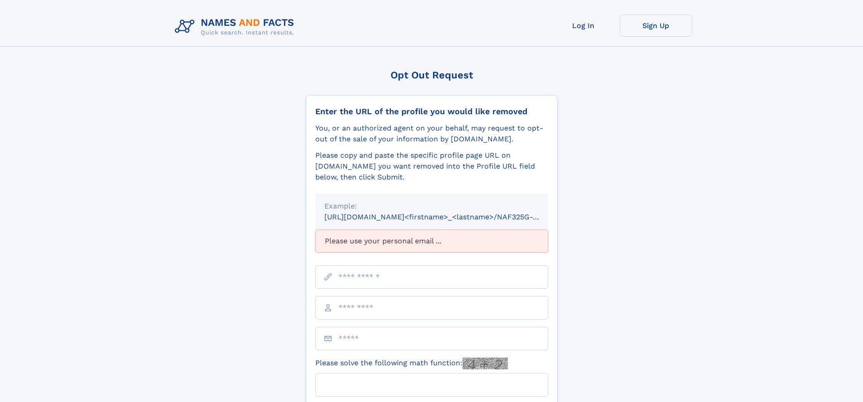  What do you see at coordinates (432, 206) in the screenshot?
I see `div: Example:` at bounding box center [432, 206].